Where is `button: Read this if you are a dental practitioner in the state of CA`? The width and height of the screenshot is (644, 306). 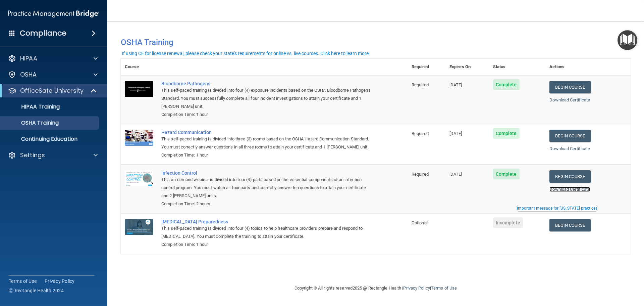
button: Read this if you are a dental practitioner in the state of CA is located at coordinates (557, 208).